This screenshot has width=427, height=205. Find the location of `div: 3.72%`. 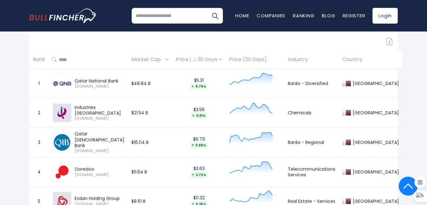

div: 3.72% is located at coordinates (199, 175).